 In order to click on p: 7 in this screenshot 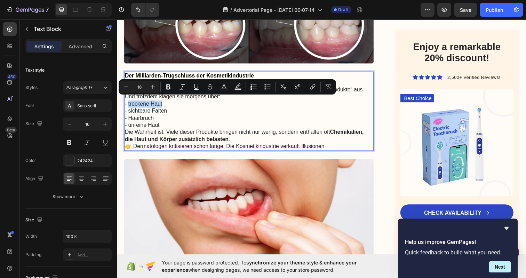, I will do `click(47, 10)`.